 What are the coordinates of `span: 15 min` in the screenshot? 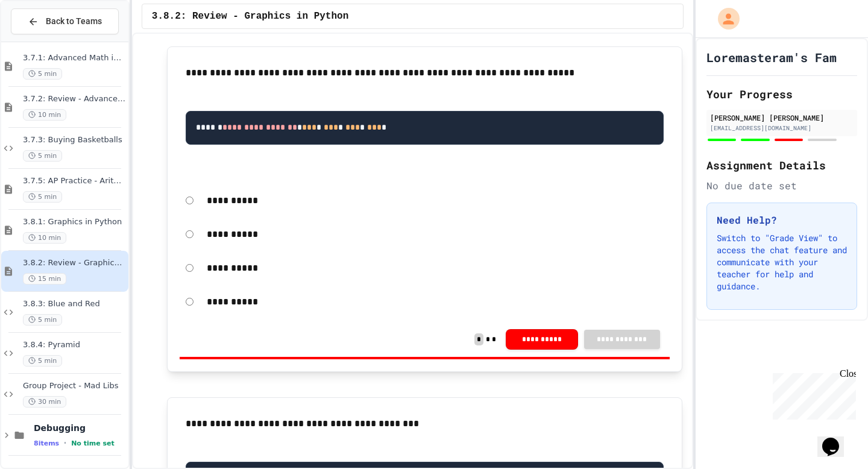 It's located at (45, 278).